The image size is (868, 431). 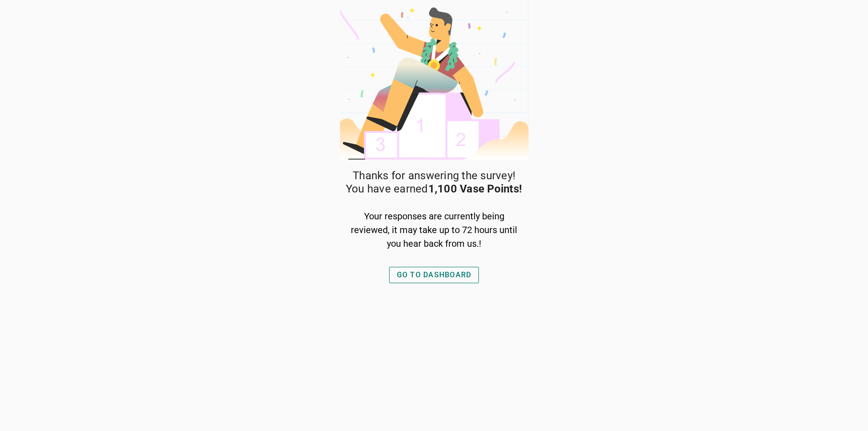 I want to click on strong: 1,100 Vase Points!, so click(x=476, y=189).